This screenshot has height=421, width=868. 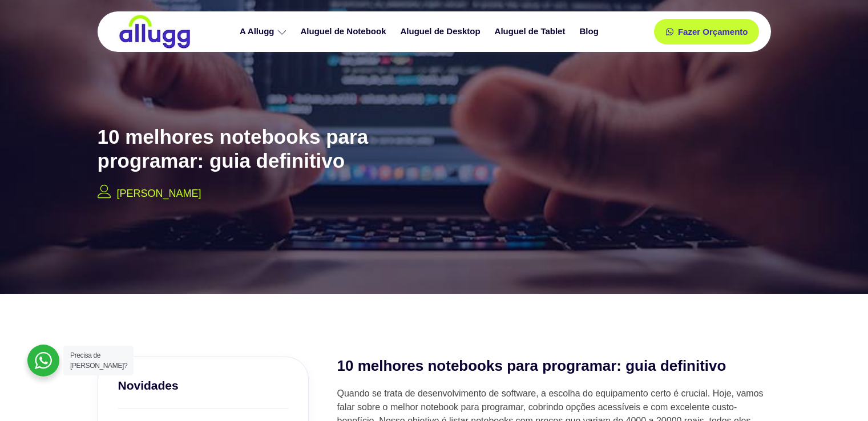 What do you see at coordinates (345, 31) in the screenshot?
I see `a: Aluguel de Notebook` at bounding box center [345, 31].